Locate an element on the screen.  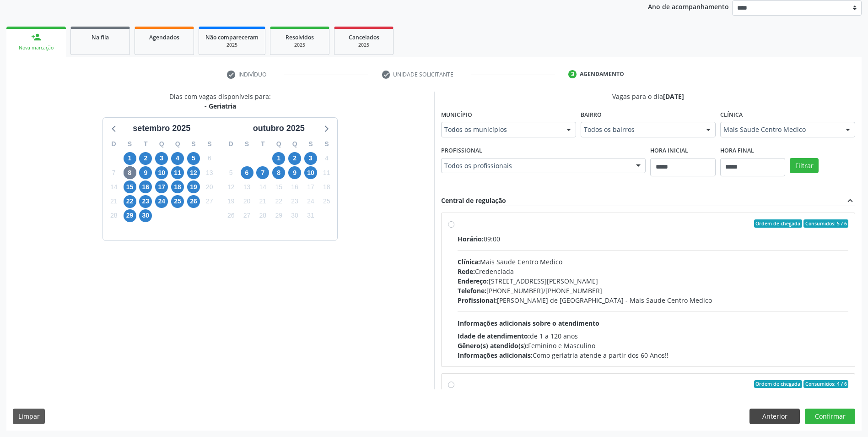
span: Clínica: is located at coordinates (469, 262).